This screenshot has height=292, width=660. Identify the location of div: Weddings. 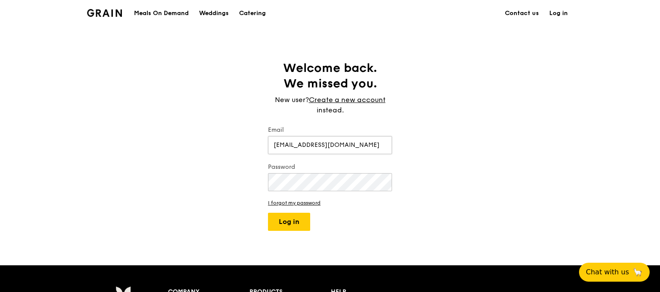
(214, 13).